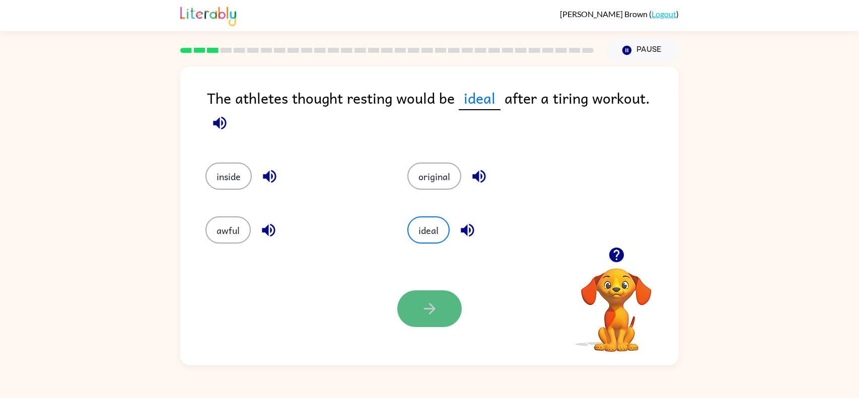 Image resolution: width=859 pixels, height=398 pixels. What do you see at coordinates (664, 14) in the screenshot?
I see `a: Logout` at bounding box center [664, 14].